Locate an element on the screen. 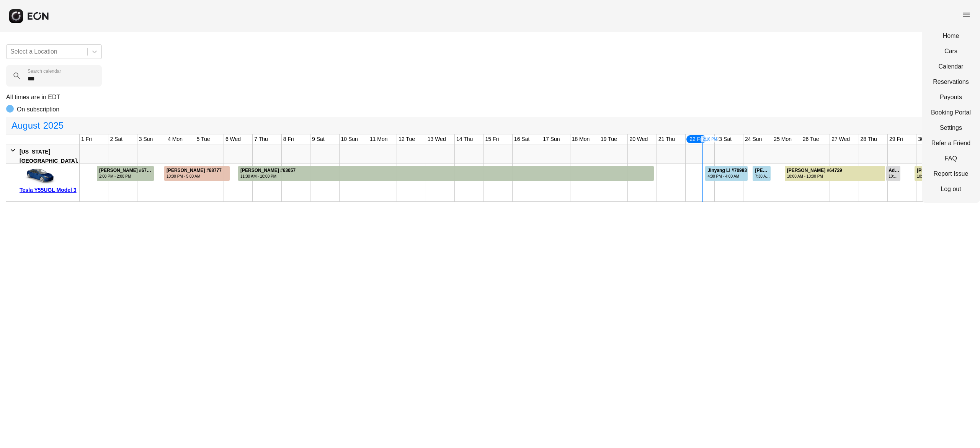  div: 17 Sun is located at coordinates (552, 139).